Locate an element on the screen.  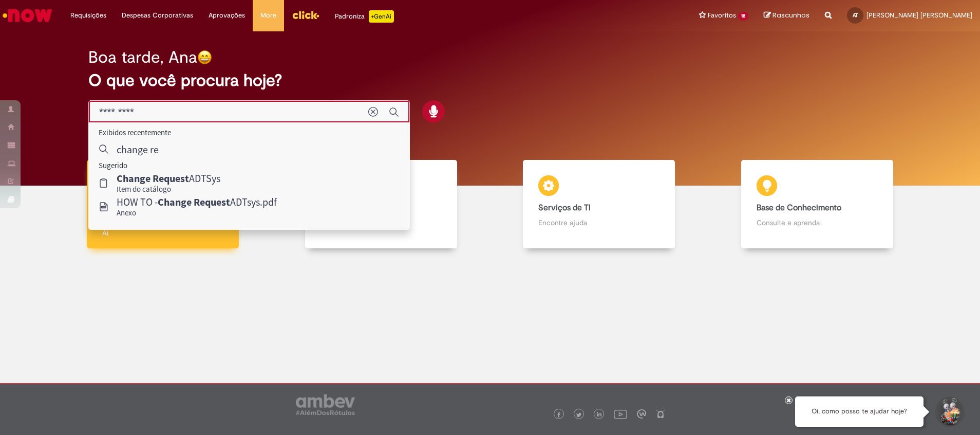
img: logo_footer_ambev_rotulo_gray.png is located at coordinates (325, 405).